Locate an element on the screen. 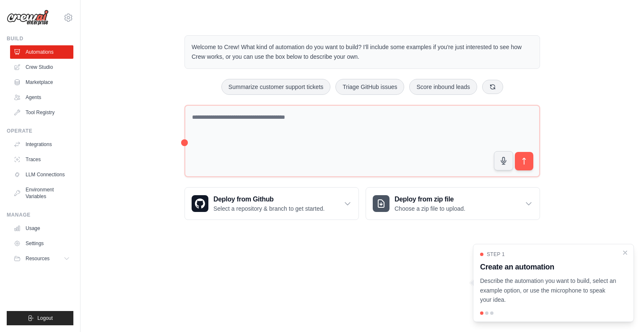  button: Triage GitHub issues is located at coordinates (370, 87).